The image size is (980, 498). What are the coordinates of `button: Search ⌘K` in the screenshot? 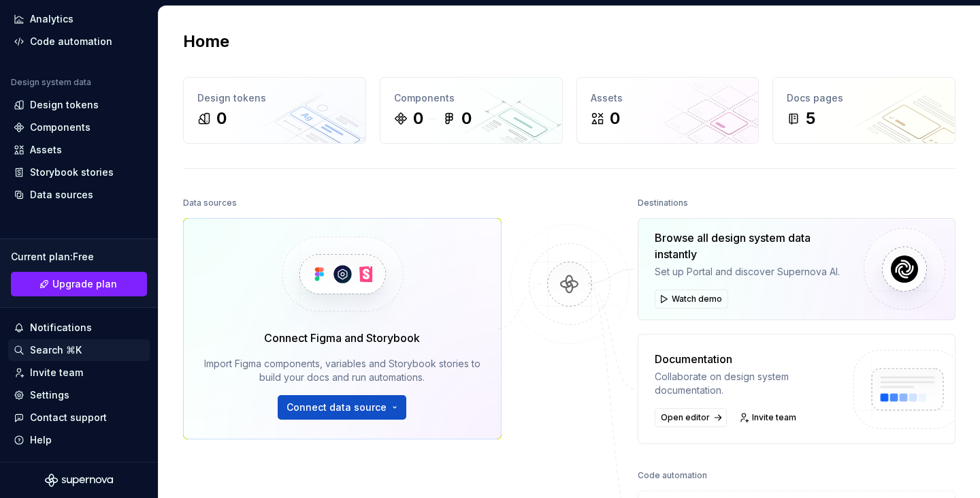 It's located at (79, 350).